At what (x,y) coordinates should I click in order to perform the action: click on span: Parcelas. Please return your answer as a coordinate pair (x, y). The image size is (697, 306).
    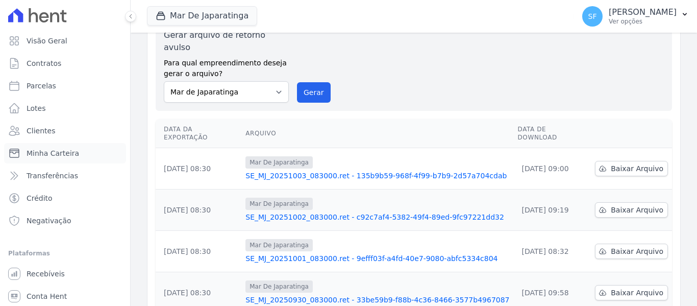
    Looking at the image, I should click on (41, 86).